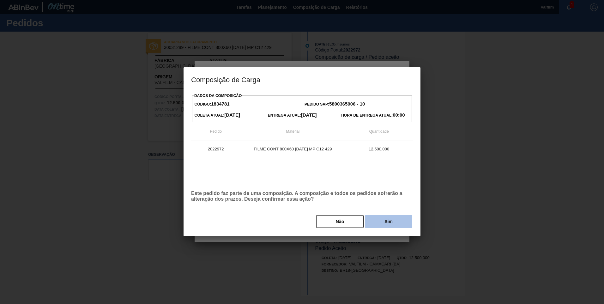 This screenshot has width=604, height=304. Describe the element at coordinates (347, 104) in the screenshot. I see `strong: 5800365906 - 10` at that location.